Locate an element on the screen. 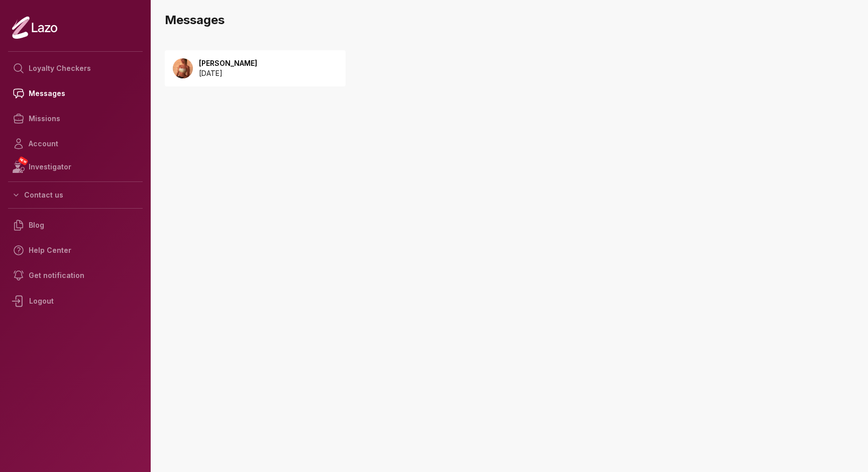 Image resolution: width=868 pixels, height=472 pixels. a: Messages is located at coordinates (75, 94).